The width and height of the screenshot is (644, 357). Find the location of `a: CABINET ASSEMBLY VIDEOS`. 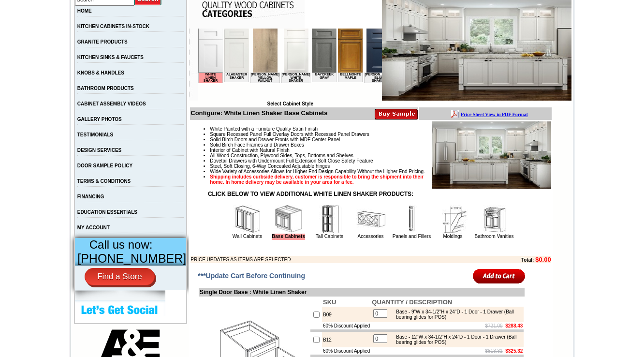

a: CABINET ASSEMBLY VIDEOS is located at coordinates (112, 104).